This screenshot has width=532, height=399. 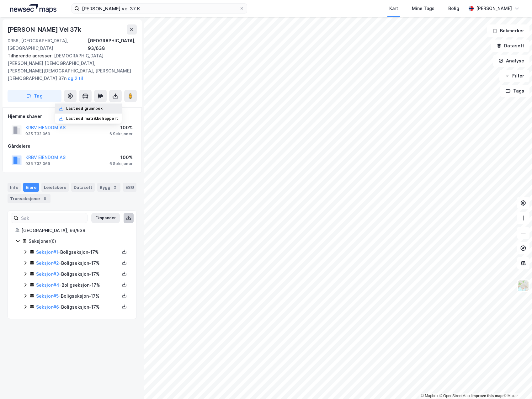 I want to click on a: Seksjon#5, so click(x=48, y=296).